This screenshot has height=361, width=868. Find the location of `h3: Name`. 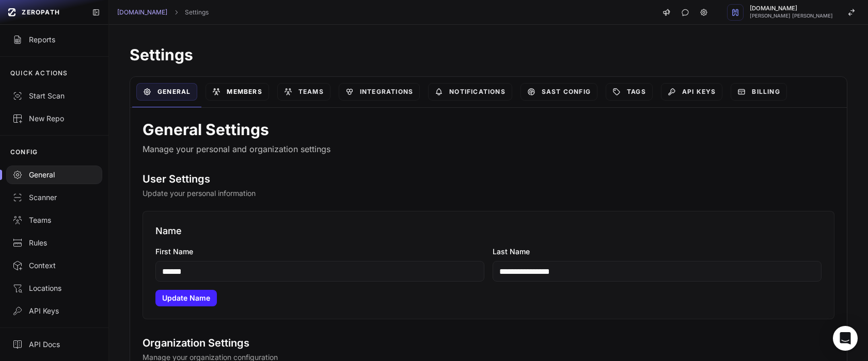

h3: Name is located at coordinates (489, 231).